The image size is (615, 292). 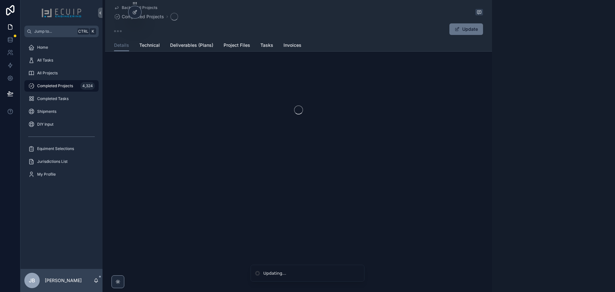 I want to click on span: Tasks, so click(x=267, y=45).